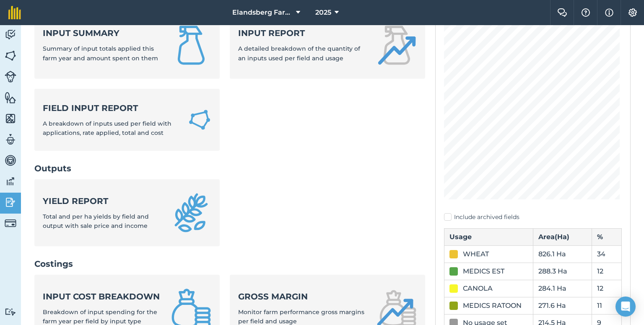 This screenshot has width=644, height=325. I want to click on div: WHEAT, so click(476, 254).